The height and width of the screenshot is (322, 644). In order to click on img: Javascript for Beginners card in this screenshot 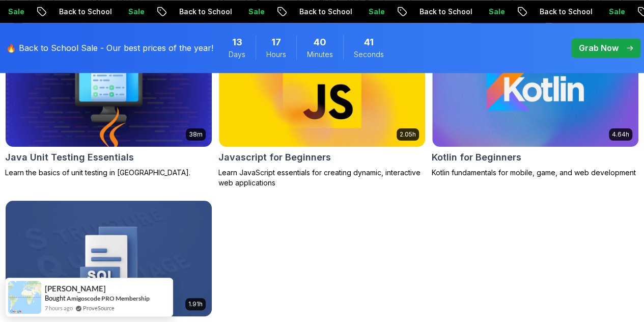, I will do `click(322, 89)`.